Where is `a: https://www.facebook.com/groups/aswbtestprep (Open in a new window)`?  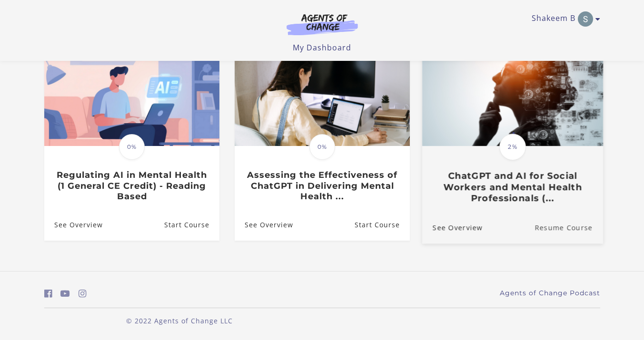 a: https://www.facebook.com/groups/aswbtestprep (Open in a new window) is located at coordinates (48, 293).